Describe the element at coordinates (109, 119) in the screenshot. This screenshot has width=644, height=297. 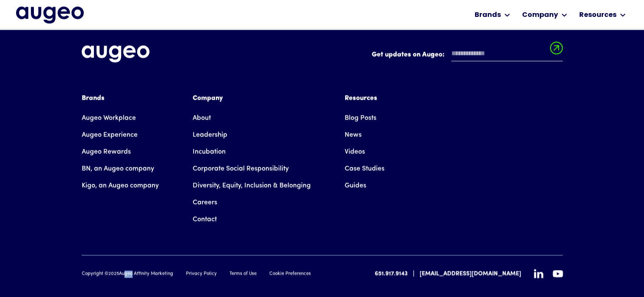
I see `a: Augeo Workplace` at that location.